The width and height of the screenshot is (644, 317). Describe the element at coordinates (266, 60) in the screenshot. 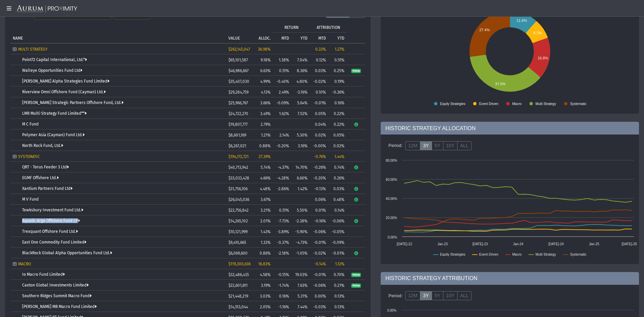

I see `span: 9.18%` at that location.